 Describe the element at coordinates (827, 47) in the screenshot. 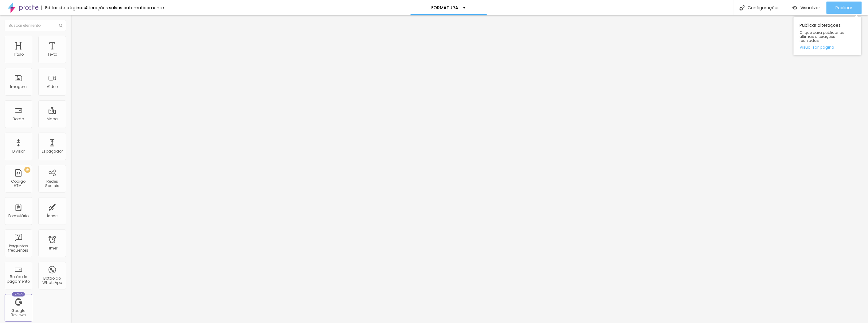

I see `a: Visualizar página` at that location.